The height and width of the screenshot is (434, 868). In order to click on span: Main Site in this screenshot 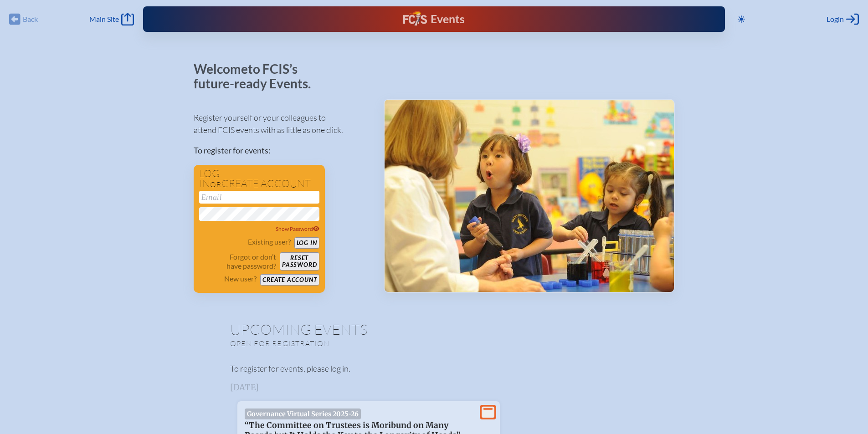, I will do `click(104, 19)`.